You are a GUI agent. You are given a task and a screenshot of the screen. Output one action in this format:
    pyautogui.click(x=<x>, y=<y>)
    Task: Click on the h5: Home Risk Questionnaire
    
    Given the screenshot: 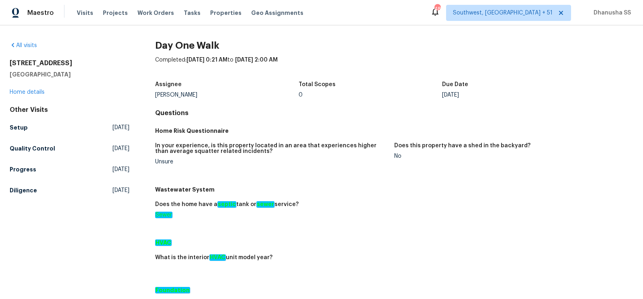 What is the action you would take?
    pyautogui.click(x=394, y=131)
    